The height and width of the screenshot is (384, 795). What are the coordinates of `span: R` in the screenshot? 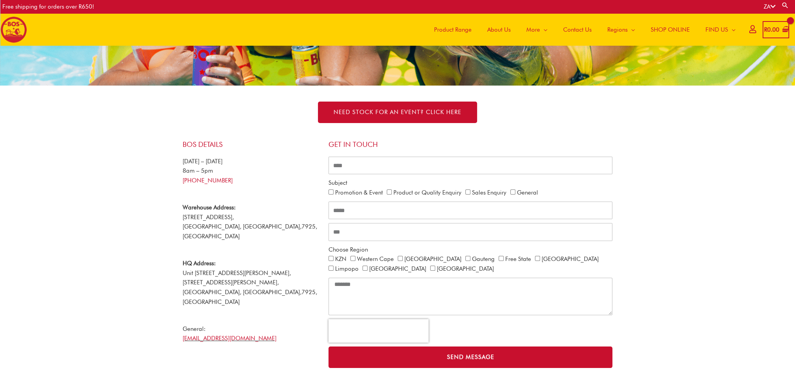 It's located at (766, 30).